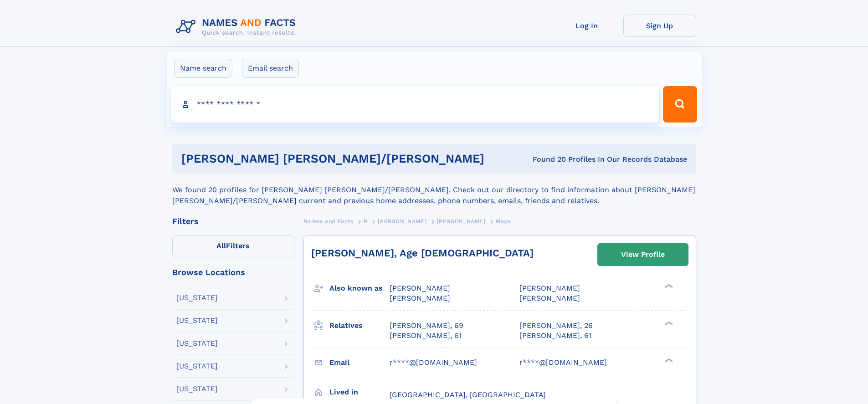  What do you see at coordinates (360, 363) in the screenshot?
I see `h3: Email` at bounding box center [360, 363].